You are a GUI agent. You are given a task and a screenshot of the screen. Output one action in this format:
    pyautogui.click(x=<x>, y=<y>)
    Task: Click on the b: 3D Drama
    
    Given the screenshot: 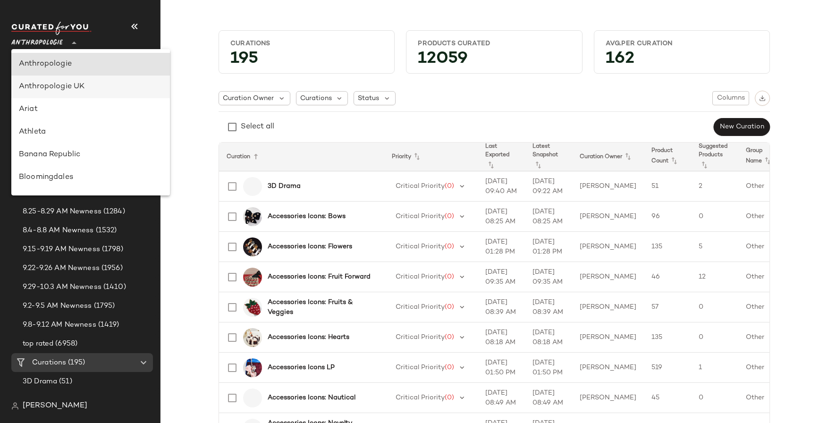 What is the action you would take?
    pyautogui.click(x=284, y=186)
    